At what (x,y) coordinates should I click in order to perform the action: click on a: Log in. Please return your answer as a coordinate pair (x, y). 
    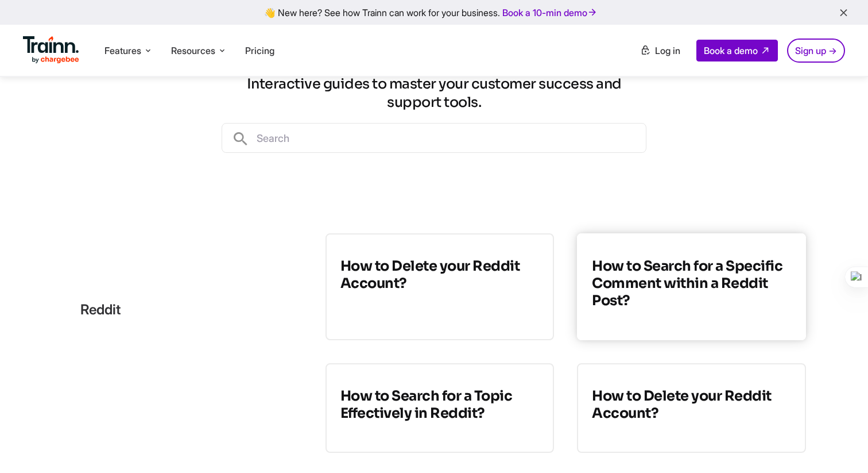
    Looking at the image, I should click on (660, 51).